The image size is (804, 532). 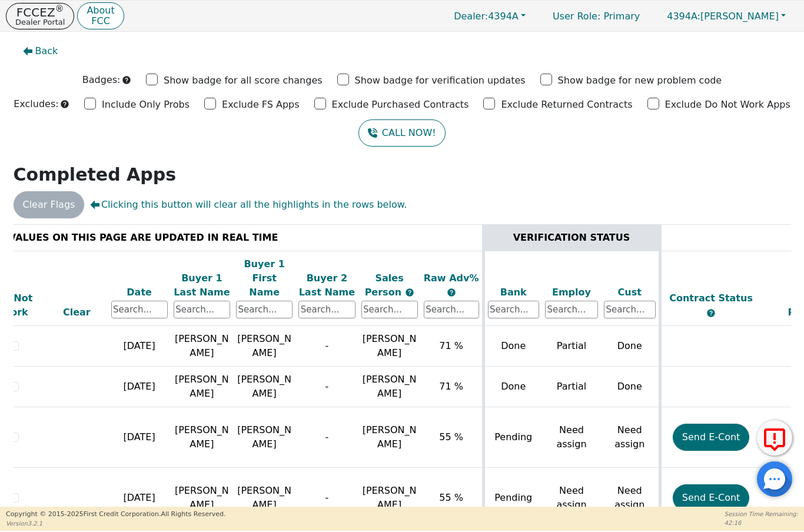 What do you see at coordinates (261, 105) in the screenshot?
I see `p: Exclude FS Apps` at bounding box center [261, 105].